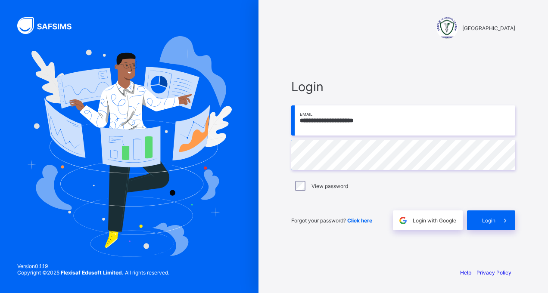  I want to click on span: Login with Google, so click(434, 221).